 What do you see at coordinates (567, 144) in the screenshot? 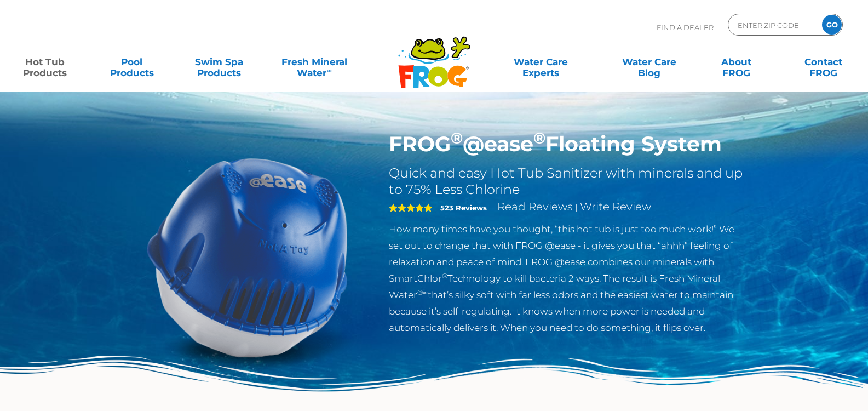
I see `h1: FROG @ease Floating System` at bounding box center [567, 144].